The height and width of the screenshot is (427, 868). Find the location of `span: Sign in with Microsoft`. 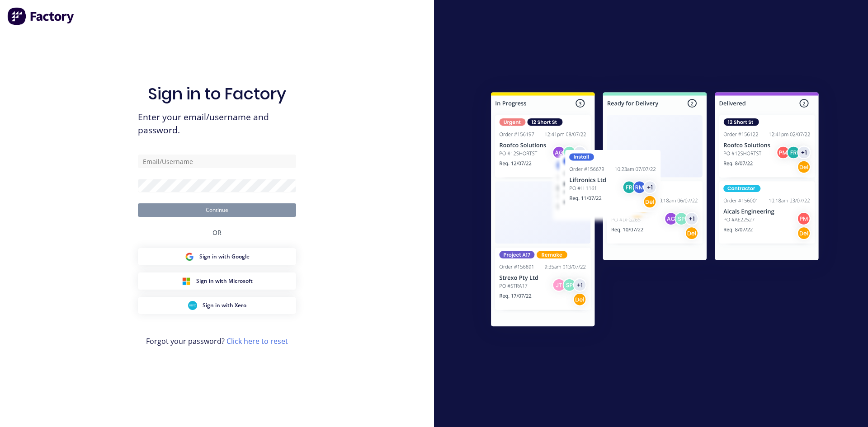

span: Sign in with Microsoft is located at coordinates (224, 281).